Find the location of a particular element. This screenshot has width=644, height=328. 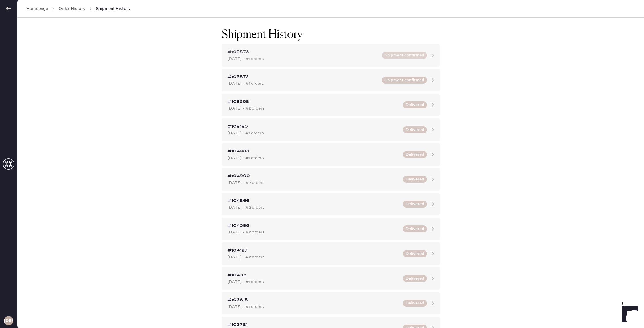

div: #104197 is located at coordinates (314, 251).